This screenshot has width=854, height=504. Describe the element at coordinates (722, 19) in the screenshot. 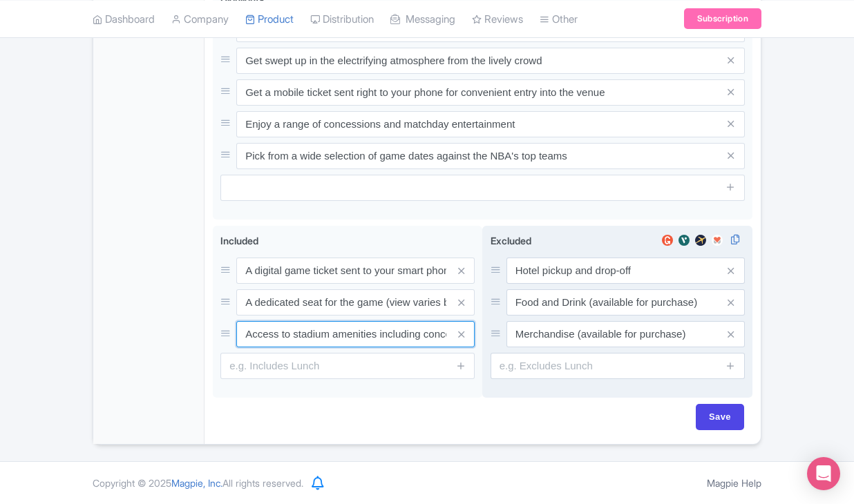

I see `a: Subscription` at that location.